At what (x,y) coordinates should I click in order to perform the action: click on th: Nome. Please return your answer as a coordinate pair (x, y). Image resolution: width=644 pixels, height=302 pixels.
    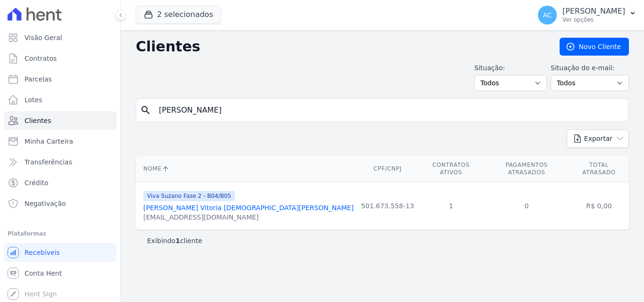
    Looking at the image, I should click on (247, 169).